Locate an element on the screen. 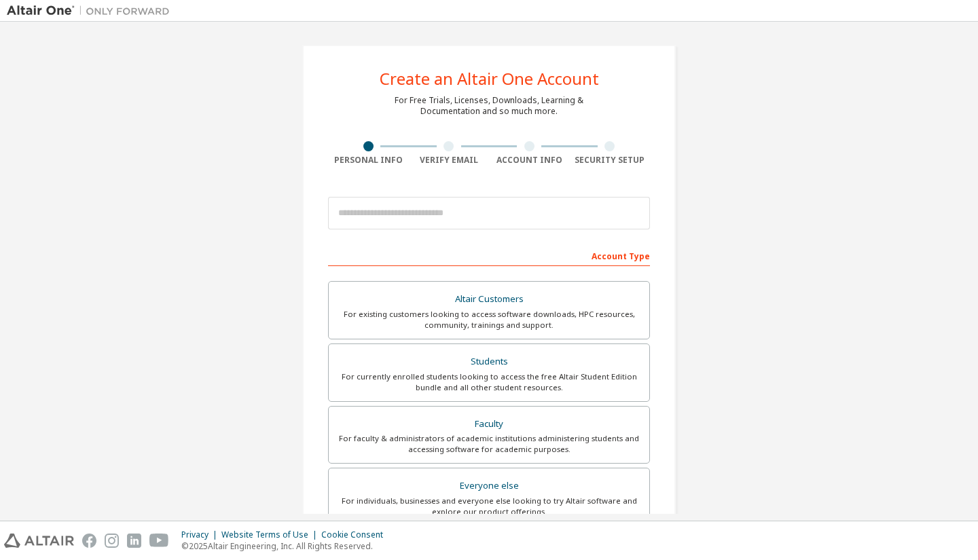 The height and width of the screenshot is (560, 978). div: Account Info is located at coordinates (529, 161).